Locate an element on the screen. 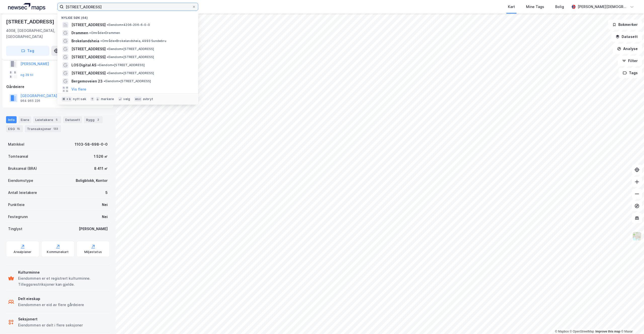  div: Datasett is located at coordinates (73, 120).